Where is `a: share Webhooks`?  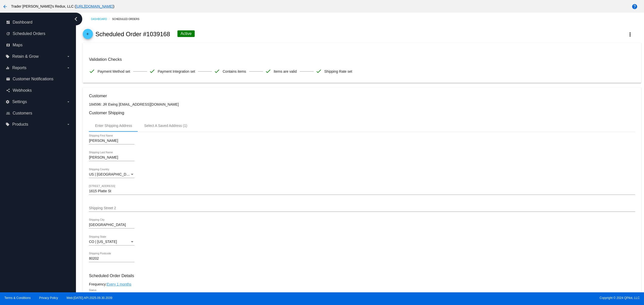
a: share Webhooks is located at coordinates (38, 90).